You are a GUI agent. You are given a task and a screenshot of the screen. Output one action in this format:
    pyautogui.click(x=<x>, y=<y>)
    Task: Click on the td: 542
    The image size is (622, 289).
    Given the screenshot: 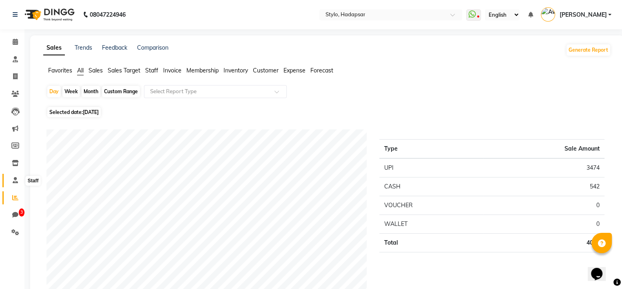 What is the action you would take?
    pyautogui.click(x=543, y=187)
    